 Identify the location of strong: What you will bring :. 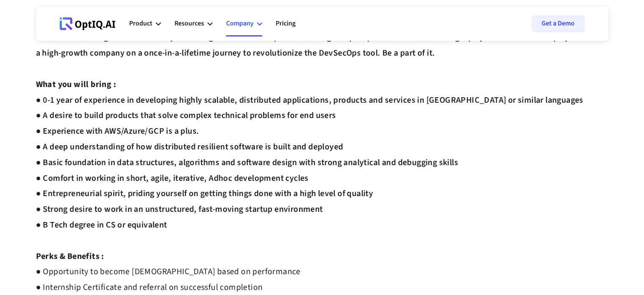
(75, 85).